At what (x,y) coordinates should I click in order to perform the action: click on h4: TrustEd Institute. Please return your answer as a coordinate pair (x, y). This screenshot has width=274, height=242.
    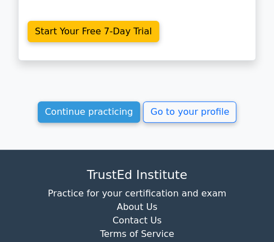
    Looking at the image, I should click on (137, 175).